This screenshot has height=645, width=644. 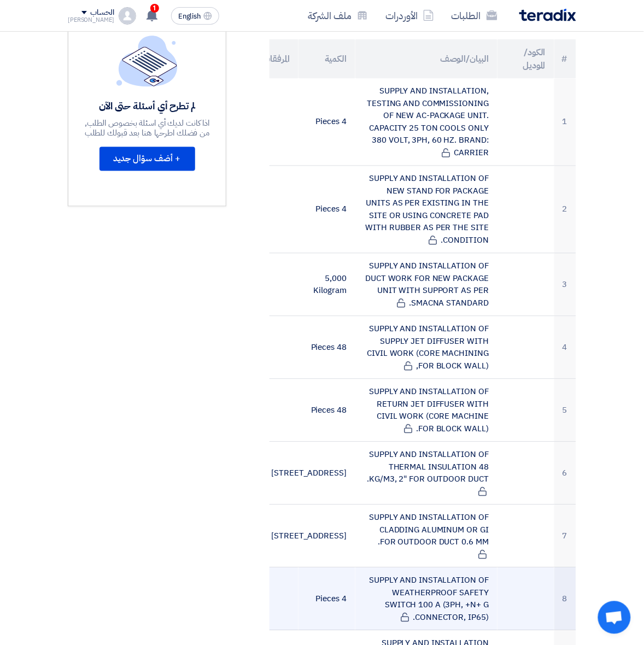 What do you see at coordinates (426, 410) in the screenshot?
I see `td: SUPPLY AND INSTALLATION OF RETURN JET DIFFUSER WITH CIVIL WORK (CORE MACHINE FOR BLOCK WALL).` at bounding box center [426, 410].